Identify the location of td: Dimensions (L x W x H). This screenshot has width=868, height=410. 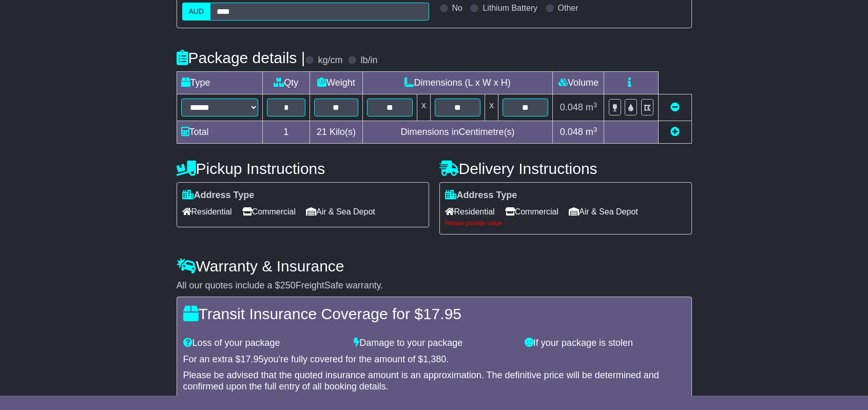
(457, 83).